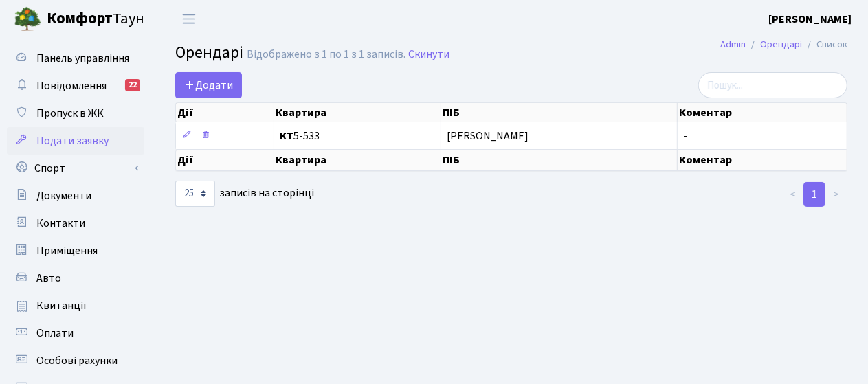  Describe the element at coordinates (79, 19) in the screenshot. I see `b: Комфорт` at that location.